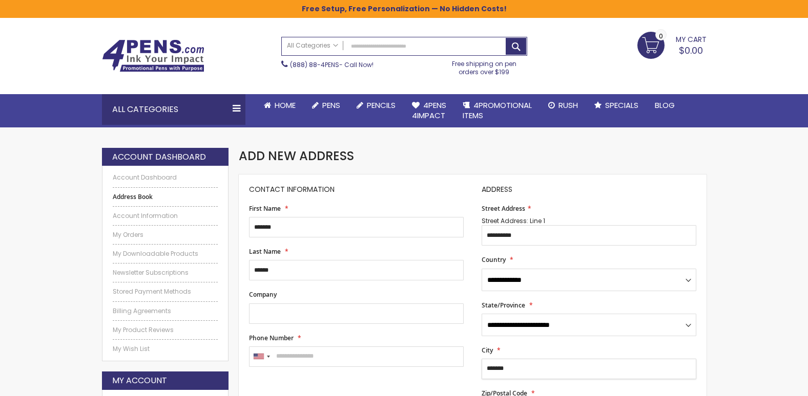 This screenshot has width=808, height=396. I want to click on span: 4PROMOTIONAL ITEMS, so click(497, 110).